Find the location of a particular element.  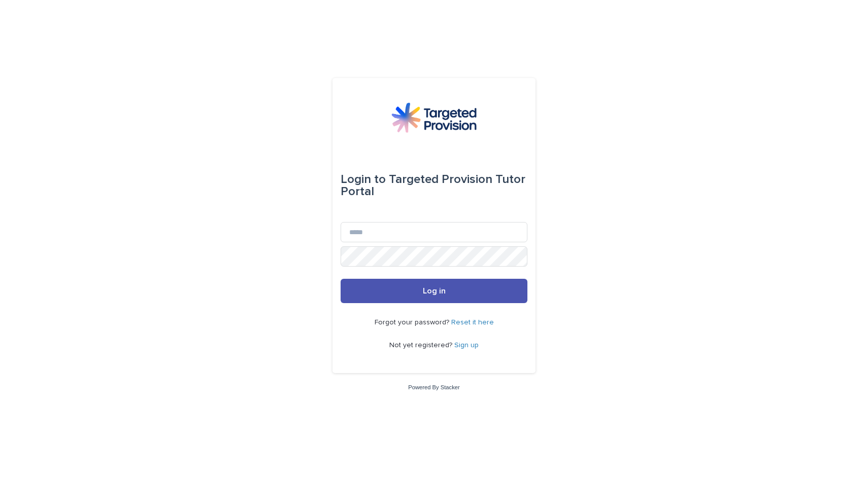

span: Forgot your password? is located at coordinates (412, 323).